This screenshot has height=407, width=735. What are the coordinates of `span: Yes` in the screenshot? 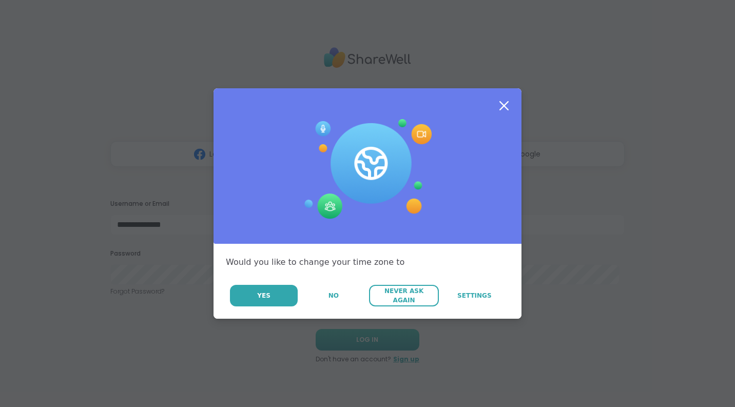 It's located at (264, 295).